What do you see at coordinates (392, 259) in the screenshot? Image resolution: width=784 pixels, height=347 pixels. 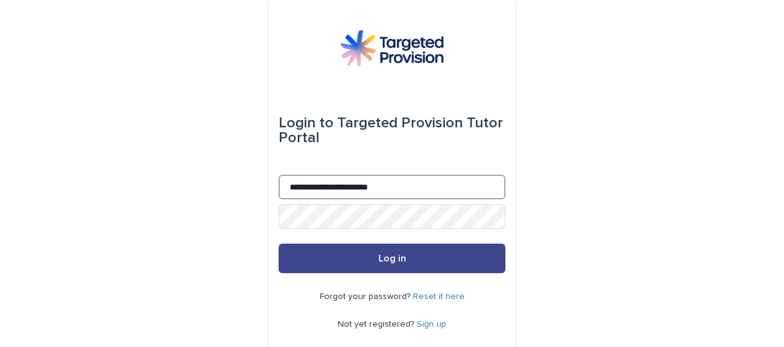 I see `button: Log in` at bounding box center [392, 259].